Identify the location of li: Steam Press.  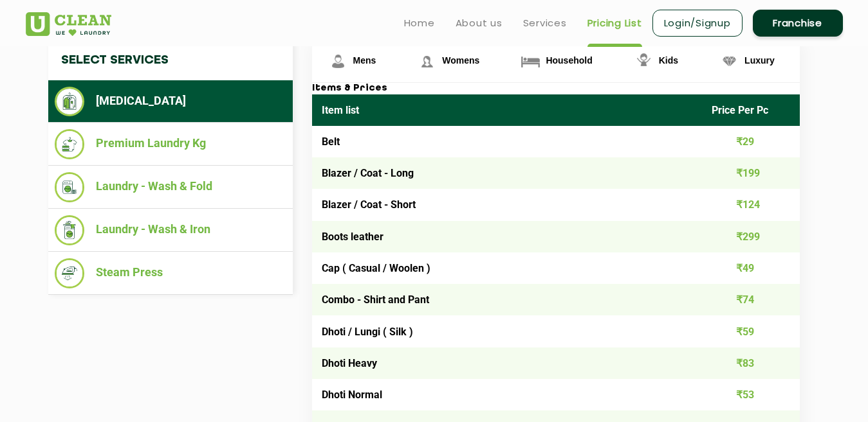
(170, 273).